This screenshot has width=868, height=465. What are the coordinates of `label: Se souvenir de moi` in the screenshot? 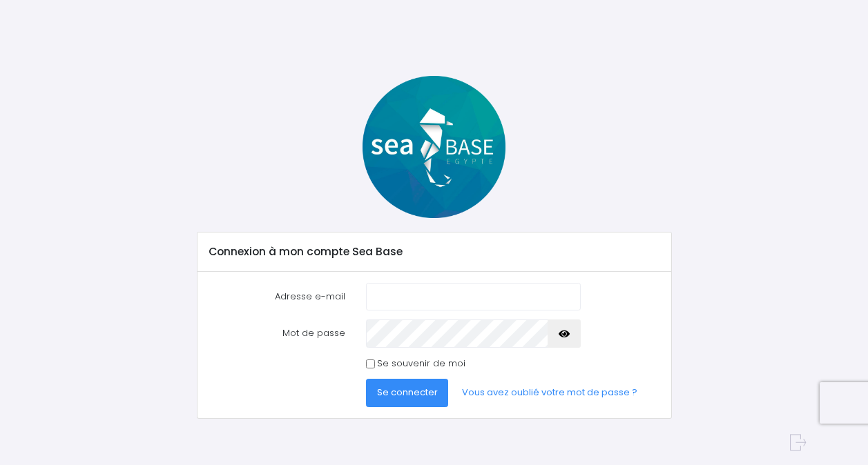 It's located at (421, 364).